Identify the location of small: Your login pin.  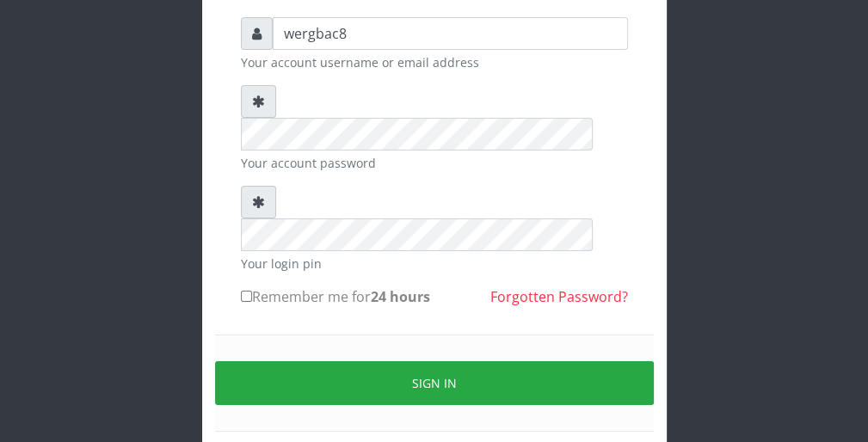
(434, 263).